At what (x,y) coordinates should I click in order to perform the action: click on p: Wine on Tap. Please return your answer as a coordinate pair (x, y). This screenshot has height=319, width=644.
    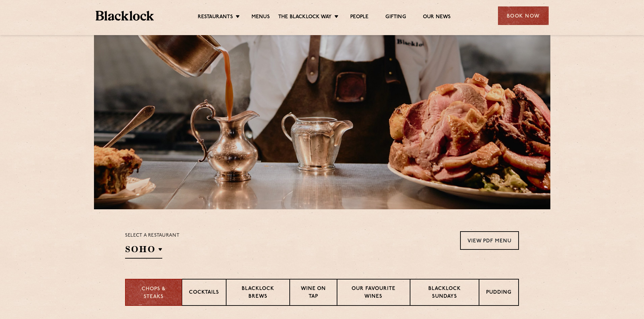
    Looking at the image, I should click on (313, 293).